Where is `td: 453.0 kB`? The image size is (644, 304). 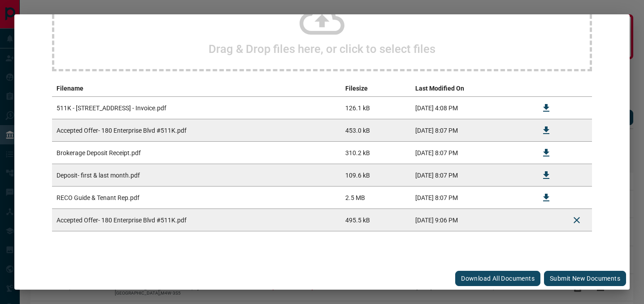
td: 453.0 kB is located at coordinates (376, 130).